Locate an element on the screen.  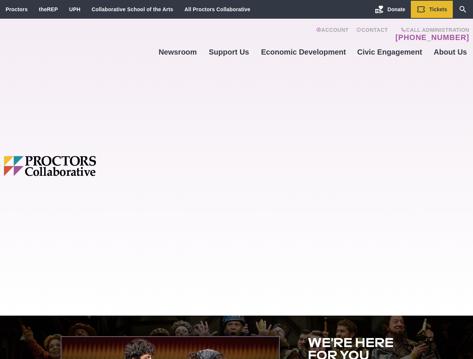
a: UPH is located at coordinates (75, 9).